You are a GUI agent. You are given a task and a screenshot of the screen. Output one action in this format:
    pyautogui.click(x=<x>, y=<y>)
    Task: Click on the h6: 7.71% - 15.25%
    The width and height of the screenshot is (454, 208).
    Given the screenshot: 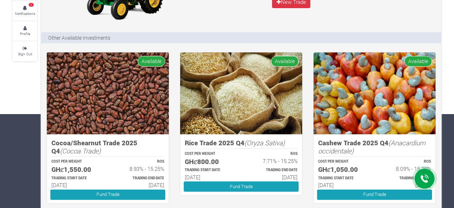 What is the action you would take?
    pyautogui.click(x=272, y=161)
    